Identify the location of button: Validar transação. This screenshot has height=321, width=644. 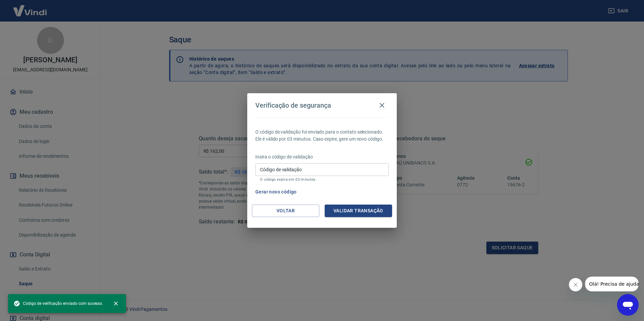
(358, 210).